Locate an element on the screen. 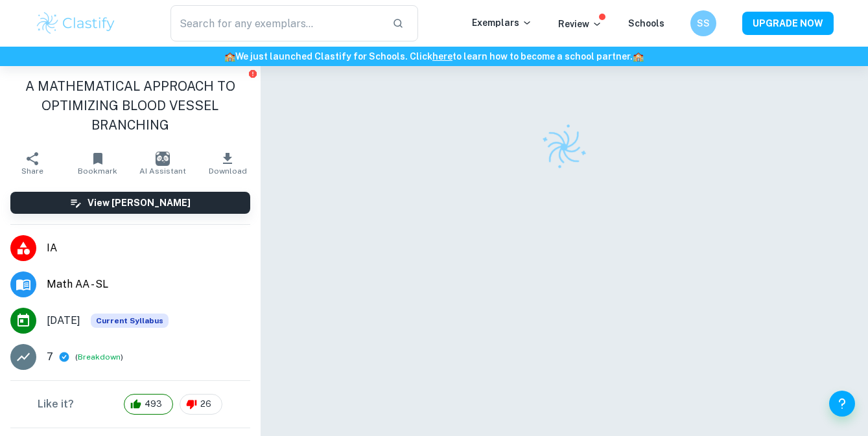  input: Search for any exemplars... is located at coordinates (276, 24).